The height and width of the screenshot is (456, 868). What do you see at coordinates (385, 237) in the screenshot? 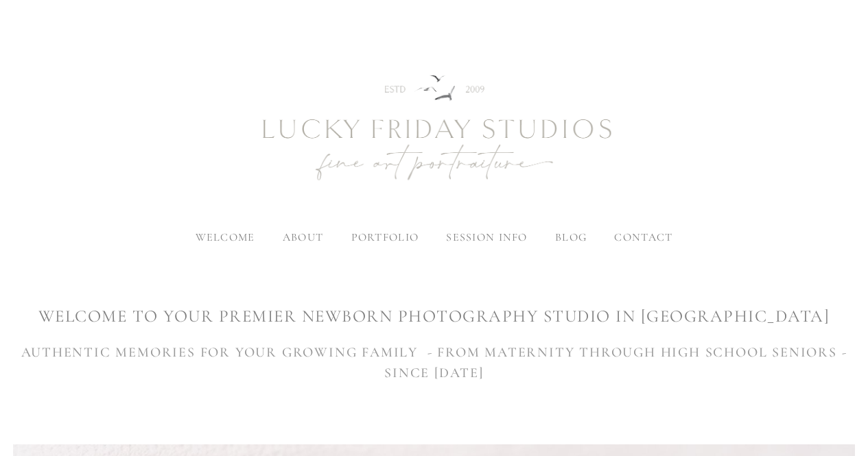
I see `label: portfolio` at bounding box center [385, 237].